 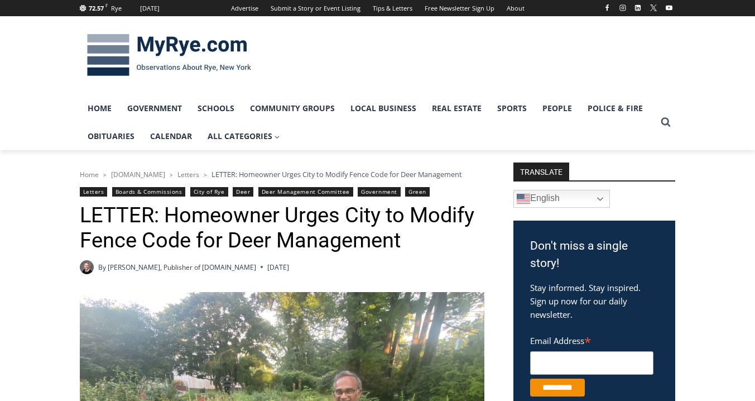 What do you see at coordinates (244, 136) in the screenshot?
I see `span: All Categories` at bounding box center [244, 136].